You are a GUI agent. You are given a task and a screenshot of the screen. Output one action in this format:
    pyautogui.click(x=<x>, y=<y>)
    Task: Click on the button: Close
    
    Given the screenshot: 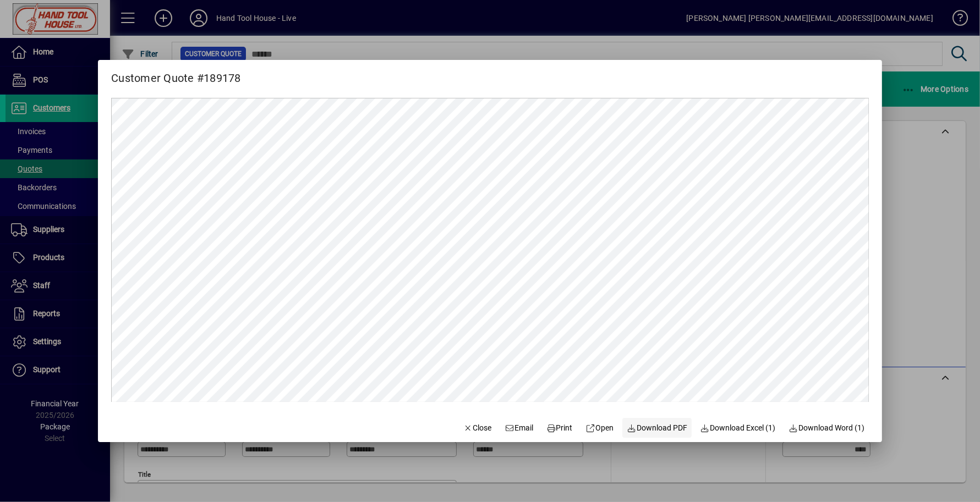 What is the action you would take?
    pyautogui.click(x=478, y=427)
    